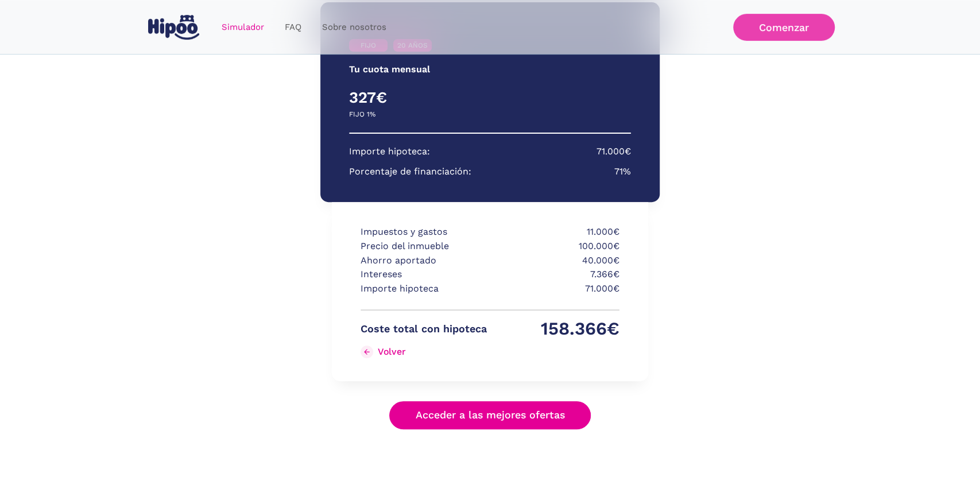 Image resolution: width=980 pixels, height=493 pixels. I want to click on p: Importe hipoteca:, so click(389, 152).